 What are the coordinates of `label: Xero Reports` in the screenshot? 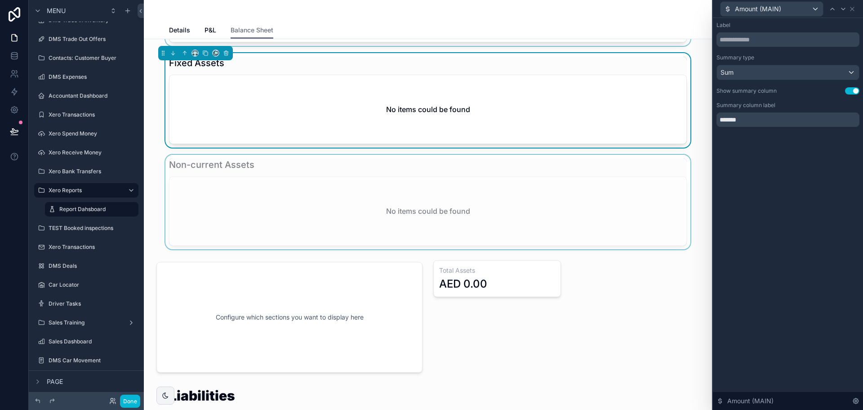 It's located at (85, 190).